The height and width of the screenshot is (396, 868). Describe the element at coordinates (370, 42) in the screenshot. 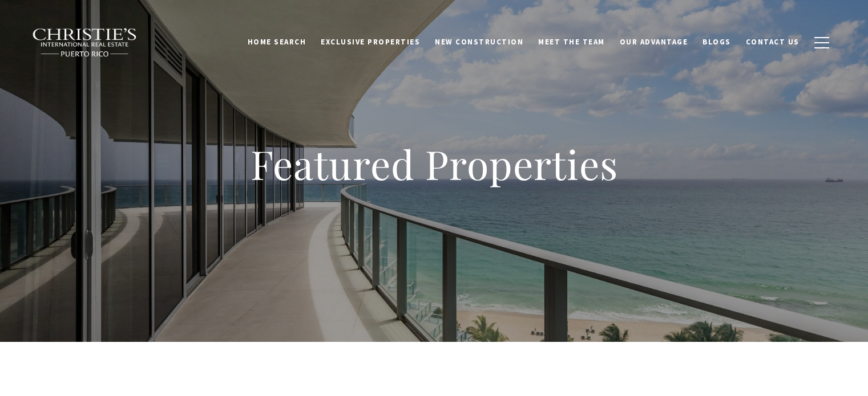

I see `span: Exclusive Properties` at that location.